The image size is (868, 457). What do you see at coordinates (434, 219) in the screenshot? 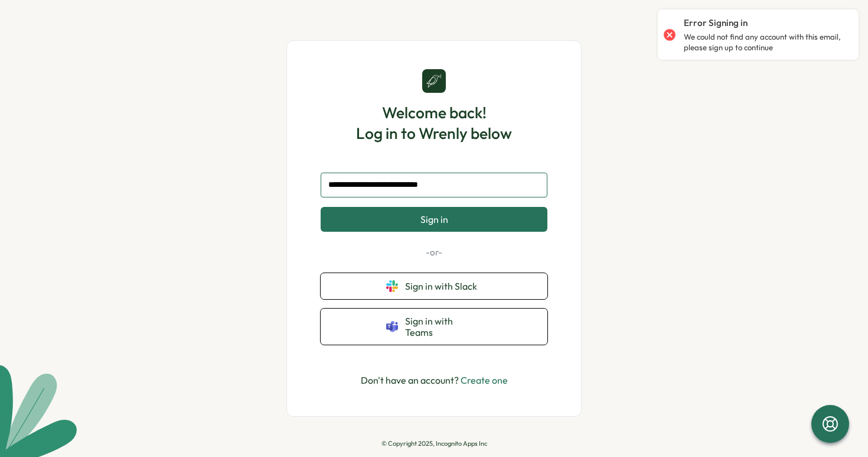
I see `span: Sign in` at bounding box center [434, 219].